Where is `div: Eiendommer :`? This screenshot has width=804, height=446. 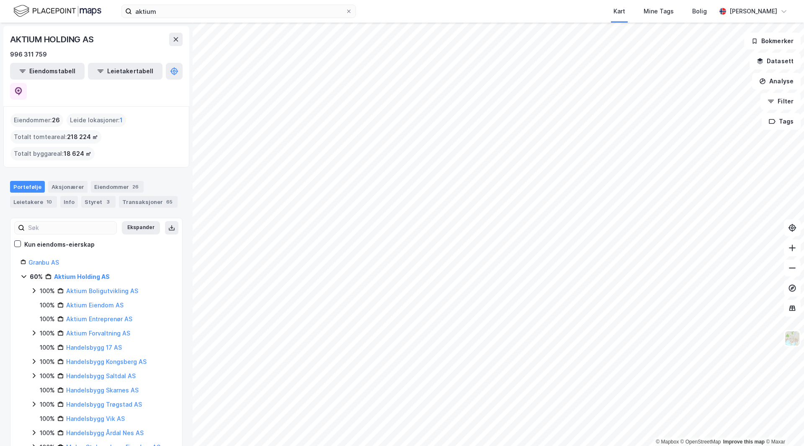
div: Eiendommer : is located at coordinates (37, 120).